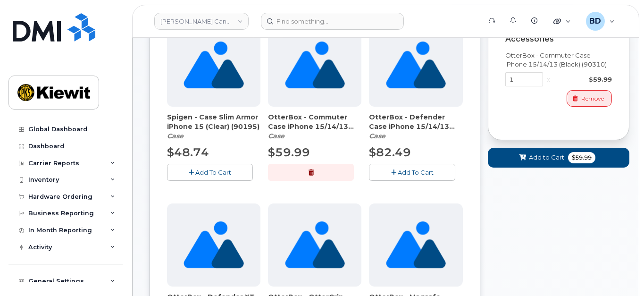 The height and width of the screenshot is (296, 644). Describe the element at coordinates (332, 21) in the screenshot. I see `input: Find something...` at that location.